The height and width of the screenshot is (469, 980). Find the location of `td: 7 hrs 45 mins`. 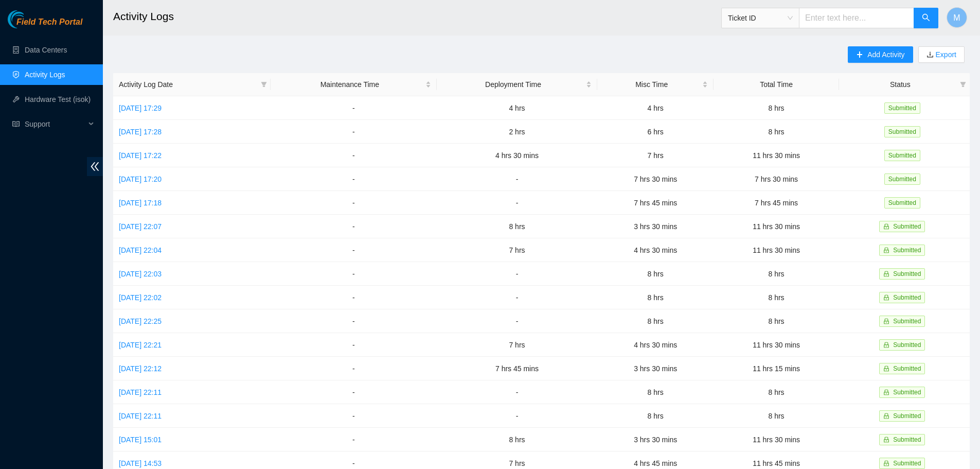

td: 7 hrs 45 mins is located at coordinates (776, 203).